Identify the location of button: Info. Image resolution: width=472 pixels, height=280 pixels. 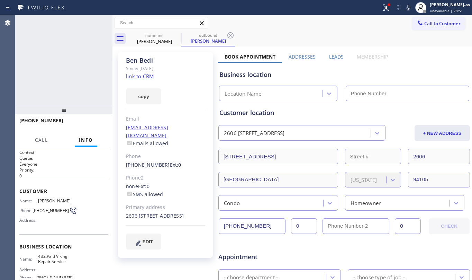
(86, 140).